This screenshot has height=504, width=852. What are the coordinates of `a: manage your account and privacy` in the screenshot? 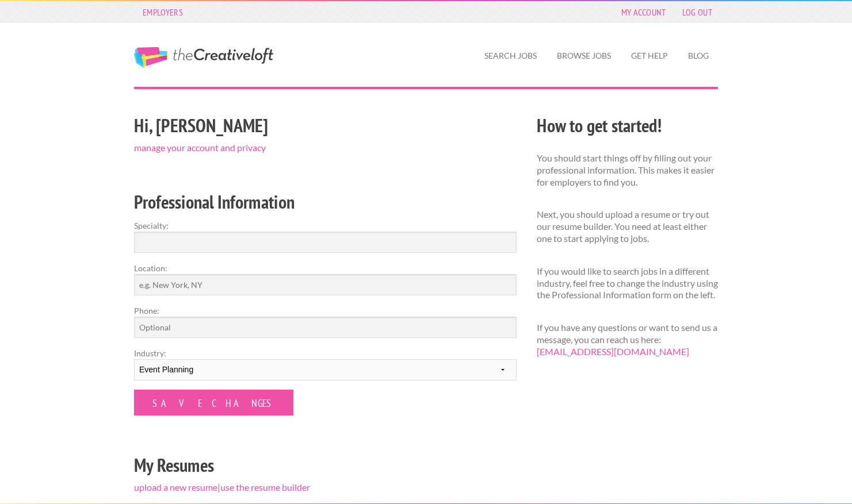 It's located at (199, 147).